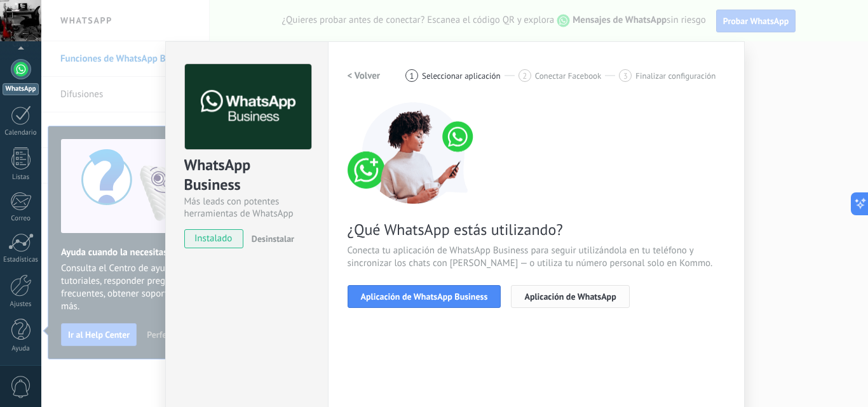 This screenshot has height=407, width=868. I want to click on span: Aplicación de WhatsApp Business, so click(425, 297).